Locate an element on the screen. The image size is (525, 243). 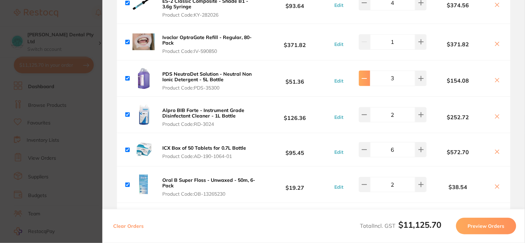
img: NjF4MWgybQ is located at coordinates (144, 79).